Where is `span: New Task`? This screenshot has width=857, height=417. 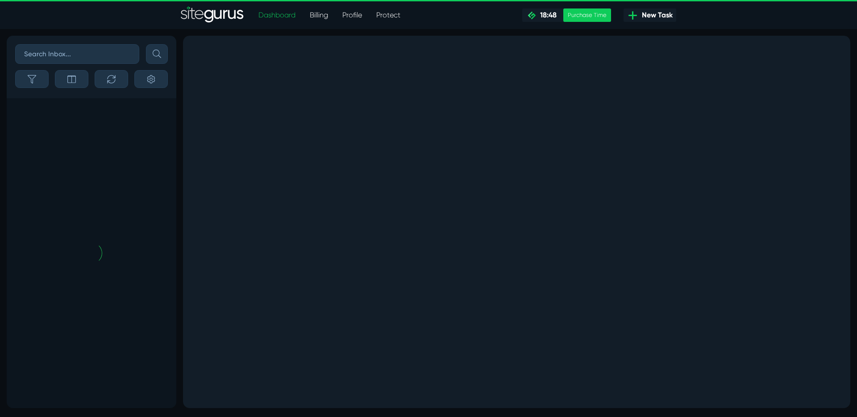 span: New Task is located at coordinates (655, 15).